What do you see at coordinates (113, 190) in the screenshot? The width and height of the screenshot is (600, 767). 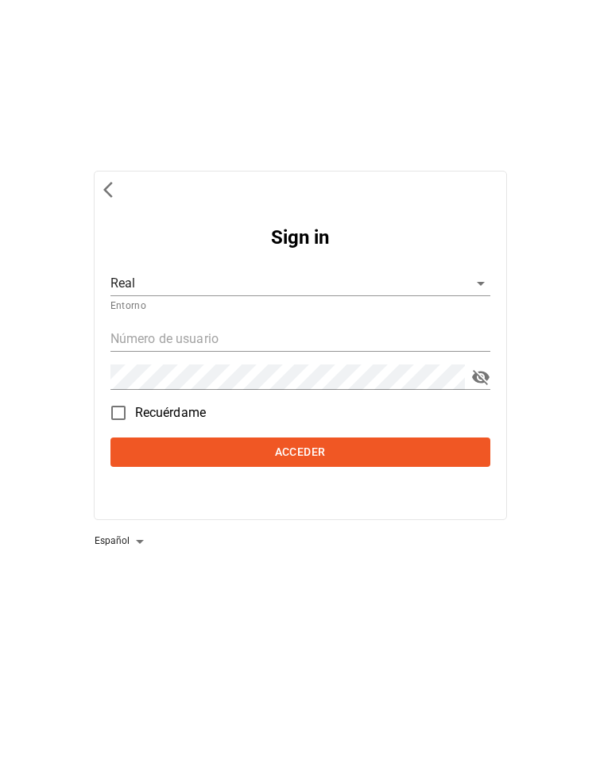 I see `button: back to previous environments` at bounding box center [113, 190].